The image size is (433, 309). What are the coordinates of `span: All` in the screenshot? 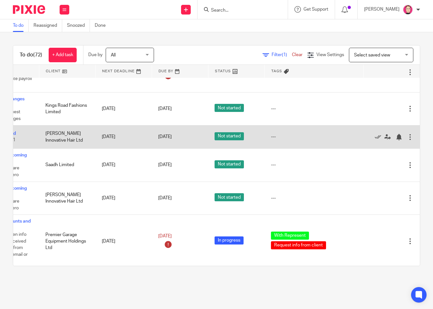 It's located at (113, 55).